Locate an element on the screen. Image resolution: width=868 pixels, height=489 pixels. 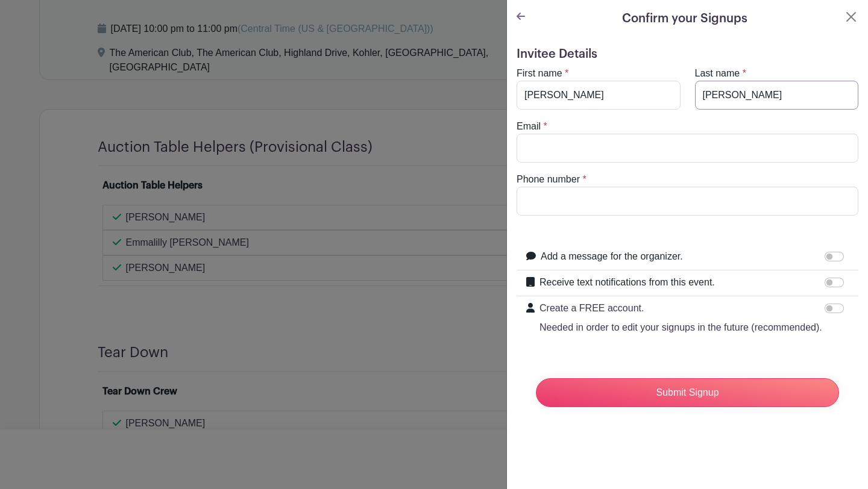
label: Last name is located at coordinates (718, 73).